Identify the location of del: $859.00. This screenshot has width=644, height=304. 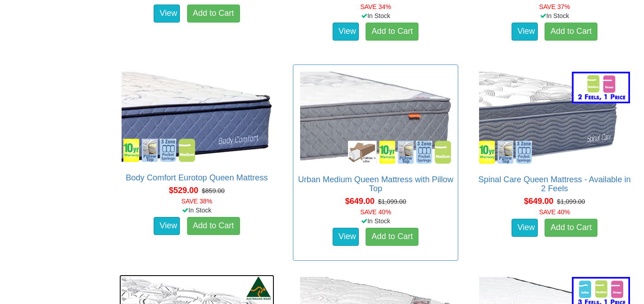
(213, 191).